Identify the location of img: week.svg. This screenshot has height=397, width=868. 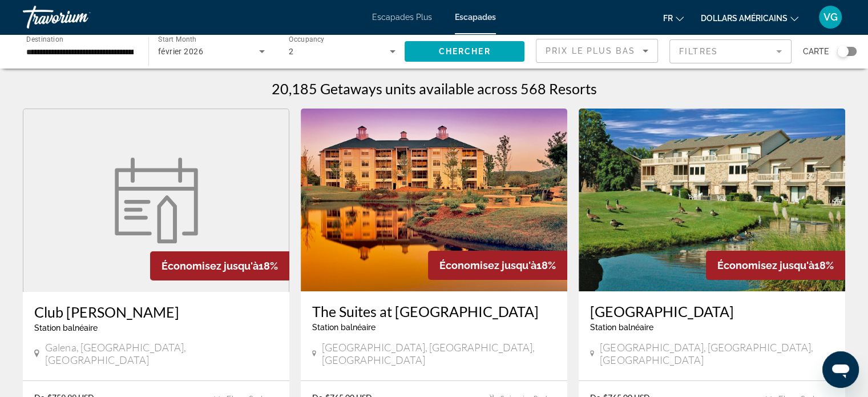
(156, 200).